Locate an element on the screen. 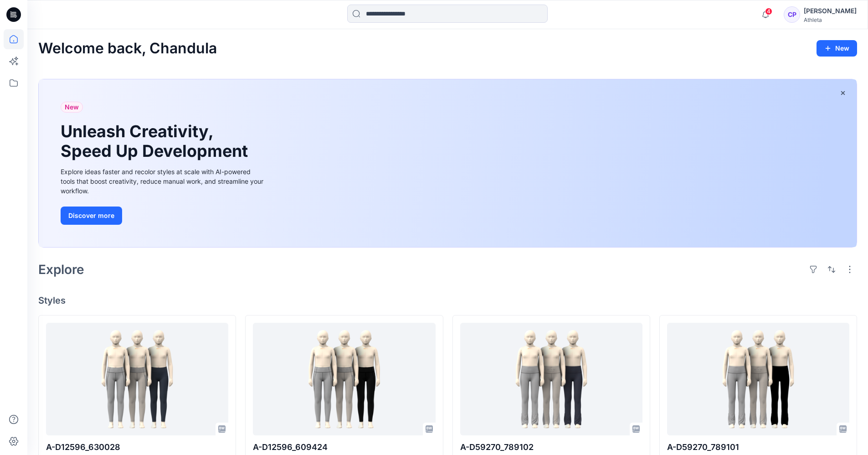 This screenshot has width=868, height=455. button: New is located at coordinates (837, 48).